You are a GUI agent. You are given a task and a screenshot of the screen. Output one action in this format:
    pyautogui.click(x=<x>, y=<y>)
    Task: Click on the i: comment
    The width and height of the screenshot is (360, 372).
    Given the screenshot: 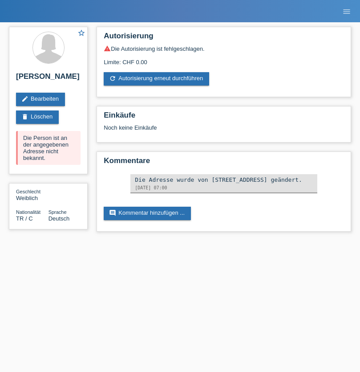 What is the action you would take?
    pyautogui.click(x=113, y=213)
    